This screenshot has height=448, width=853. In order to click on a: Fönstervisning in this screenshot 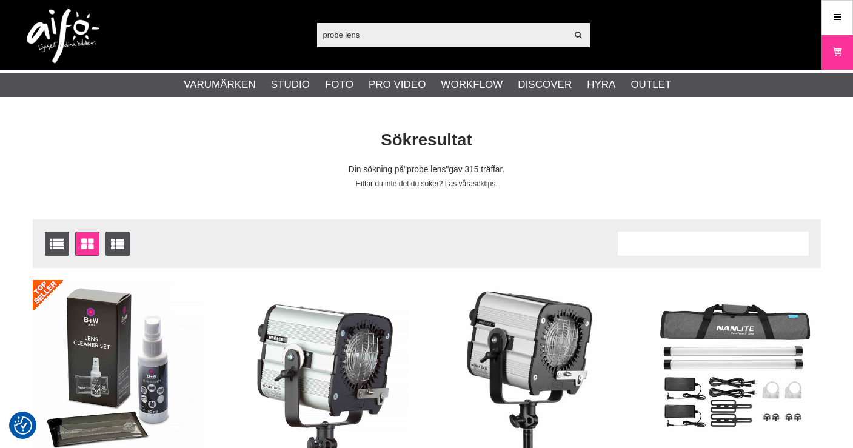, I will do `click(87, 244)`.